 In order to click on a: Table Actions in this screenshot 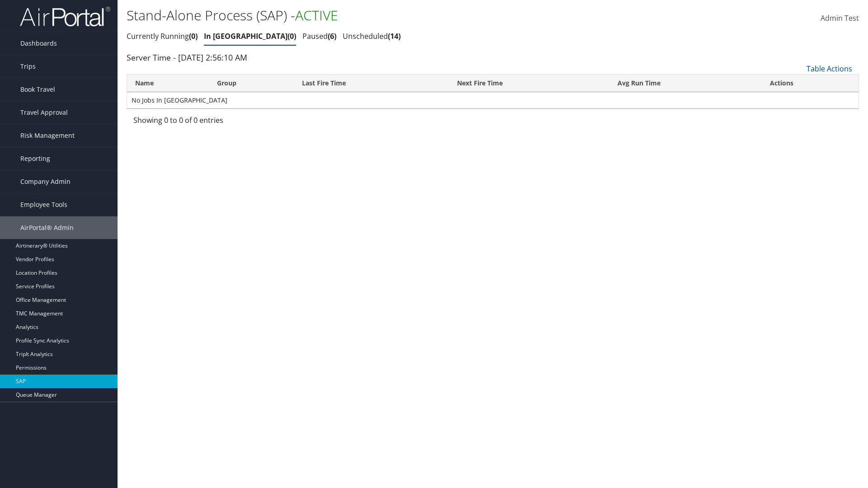, I will do `click(830, 68)`.